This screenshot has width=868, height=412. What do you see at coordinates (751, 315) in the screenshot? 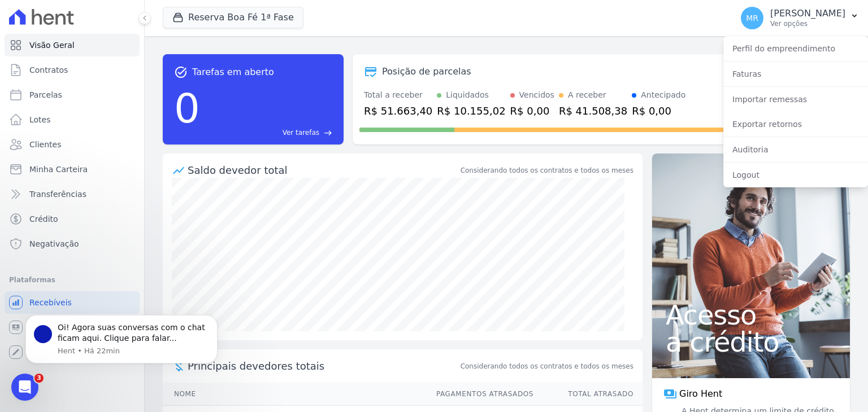
I see `span: Acesso` at bounding box center [751, 315].